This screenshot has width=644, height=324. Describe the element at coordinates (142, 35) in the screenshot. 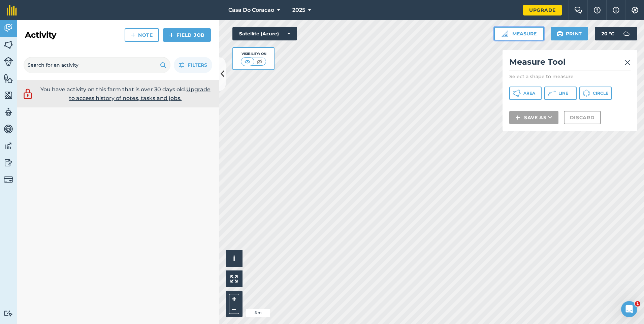

I see `a: Note` at that location.